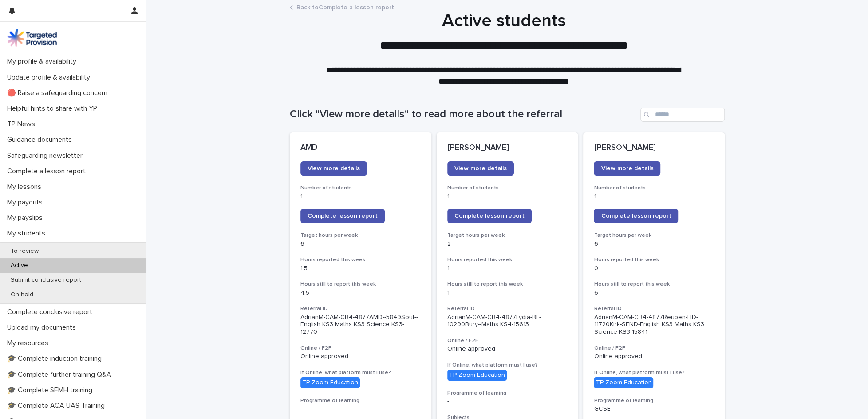  What do you see at coordinates (57, 406) in the screenshot?
I see `p: 🎓 Complete AQA UAS Training` at bounding box center [57, 406].